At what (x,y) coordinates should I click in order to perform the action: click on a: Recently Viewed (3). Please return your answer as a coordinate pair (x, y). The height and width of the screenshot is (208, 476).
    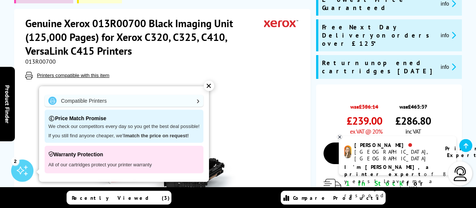
    Looking at the image, I should click on (119, 197).